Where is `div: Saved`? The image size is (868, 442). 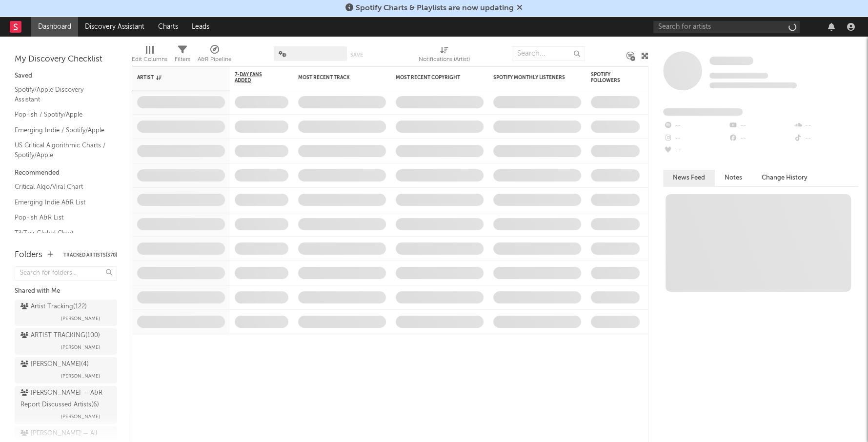
div: Saved is located at coordinates (66, 76).